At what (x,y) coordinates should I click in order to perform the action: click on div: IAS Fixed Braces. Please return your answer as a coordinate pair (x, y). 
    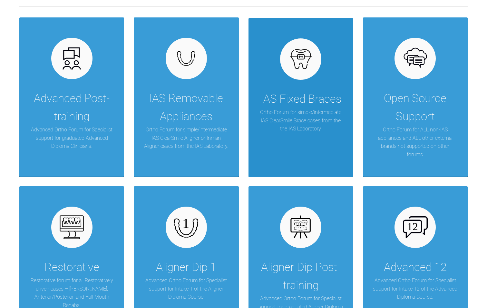
    Looking at the image, I should click on (301, 99).